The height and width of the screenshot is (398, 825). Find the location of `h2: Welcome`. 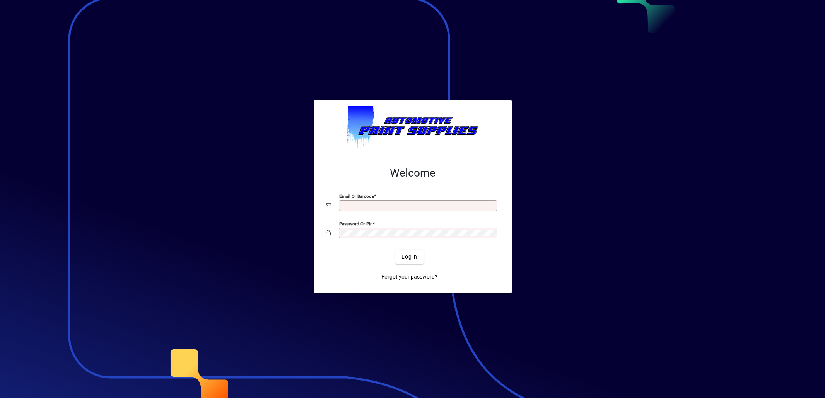

h2: Welcome is located at coordinates (412, 173).